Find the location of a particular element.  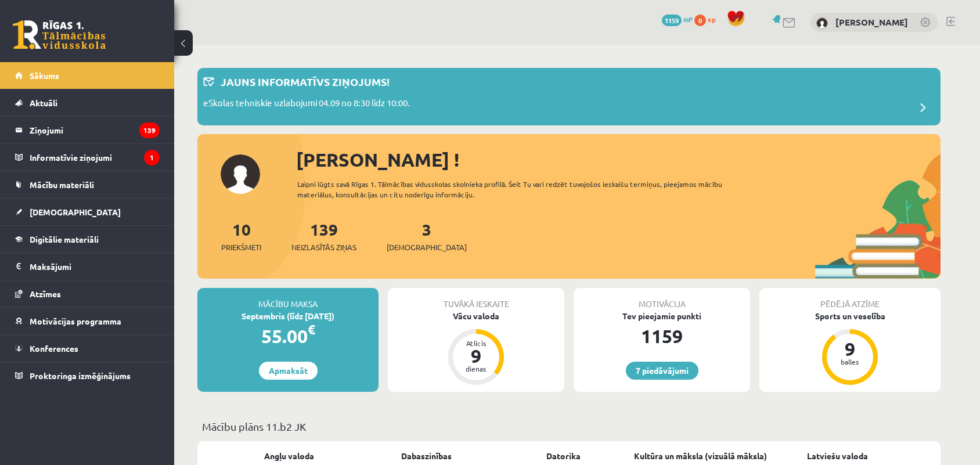

a: Jauns informatīvs ziņojums! eSkolas tehniskie uzlabojumi 04.09 no 8:30 līdz 10:00. is located at coordinates (569, 96).